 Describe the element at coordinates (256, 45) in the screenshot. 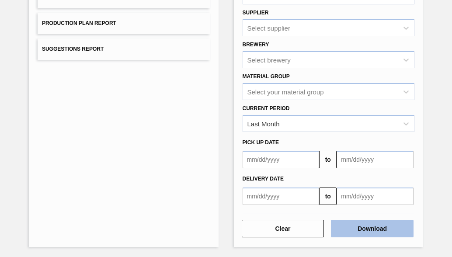

I see `label: Brewery` at that location.